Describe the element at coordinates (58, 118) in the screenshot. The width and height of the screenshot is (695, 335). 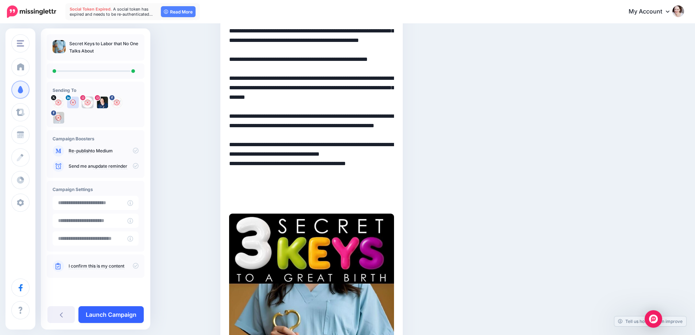
I see `img: 293356615_413924647436347_5319703766953307182_n-bsa103635.jpg` at that location.